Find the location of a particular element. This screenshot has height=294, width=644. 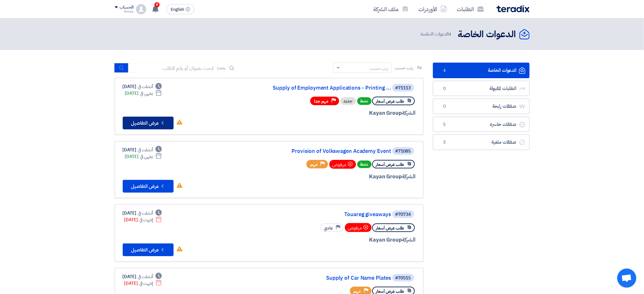

a: صفقات رابحة0 is located at coordinates (481, 106).